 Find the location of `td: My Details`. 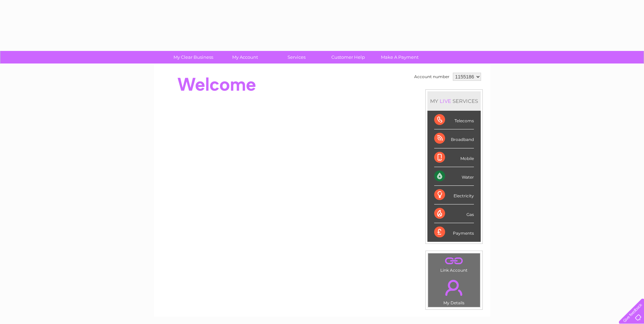

td: My Details is located at coordinates (454, 290).